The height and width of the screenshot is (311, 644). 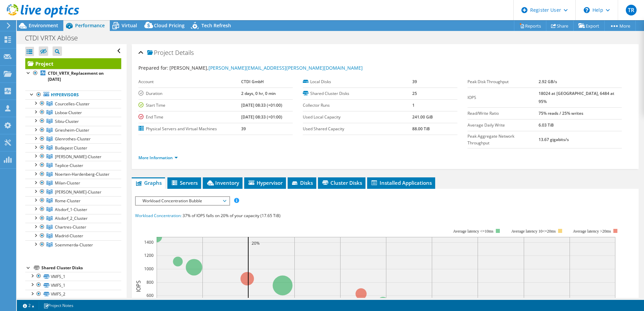 What do you see at coordinates (73, 236) in the screenshot?
I see `a: Madrid-Cluster` at bounding box center [73, 236].